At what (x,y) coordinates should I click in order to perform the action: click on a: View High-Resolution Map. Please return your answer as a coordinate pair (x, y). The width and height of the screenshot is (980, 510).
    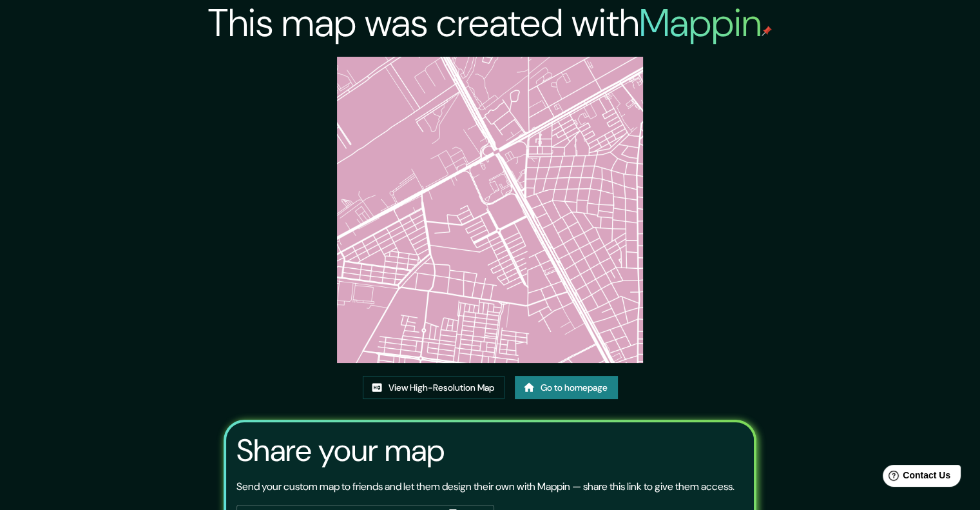
    Looking at the image, I should click on (434, 387).